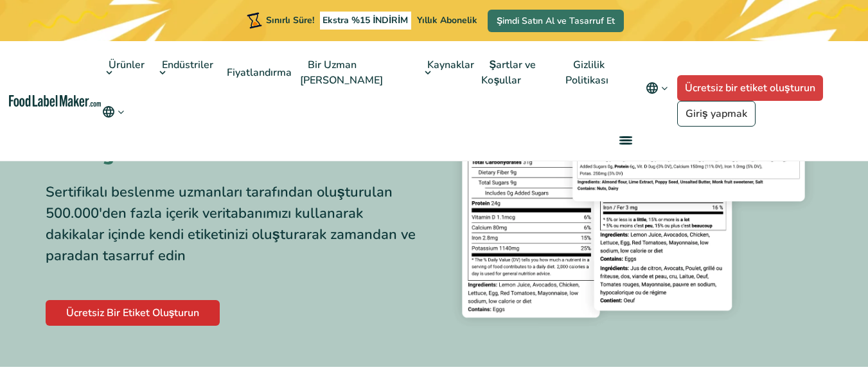 This screenshot has height=390, width=868. What do you see at coordinates (257, 73) in the screenshot?
I see `a: Fiyatlandırma` at bounding box center [257, 73].